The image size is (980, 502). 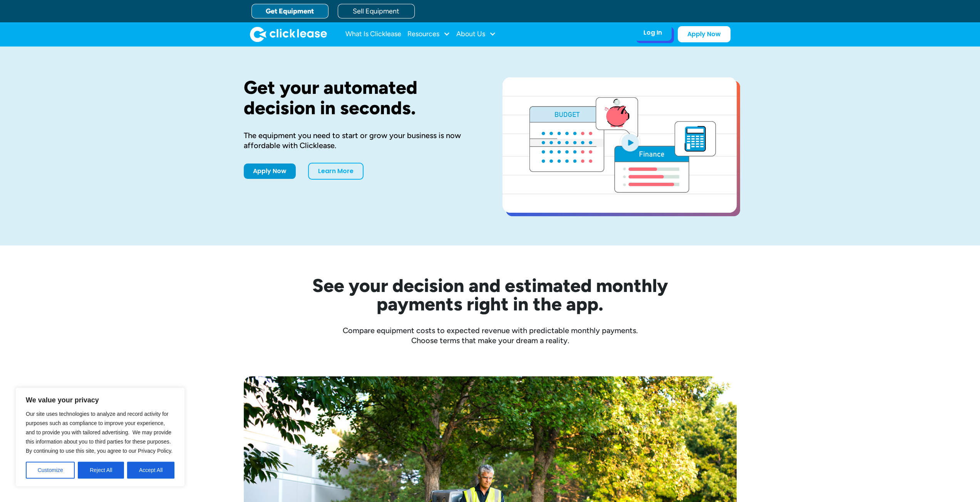 What do you see at coordinates (50, 471) in the screenshot?
I see `button: Customize` at bounding box center [50, 471].